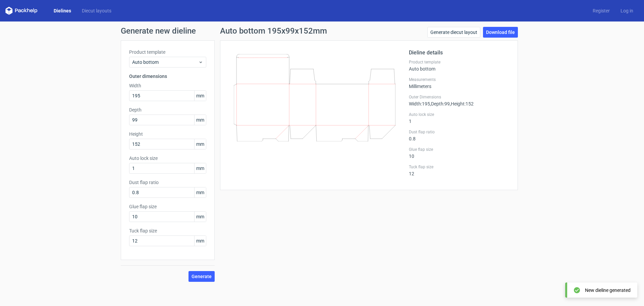 The width and height of the screenshot is (644, 306). Describe the element at coordinates (168, 86) in the screenshot. I see `label: Width` at that location.